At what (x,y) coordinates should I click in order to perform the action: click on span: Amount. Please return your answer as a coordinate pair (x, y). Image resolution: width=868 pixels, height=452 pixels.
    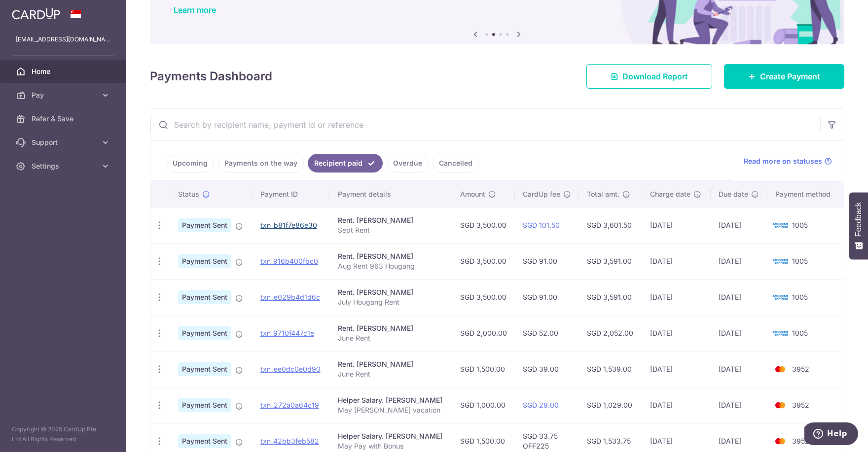
    Looking at the image, I should click on (472, 194).